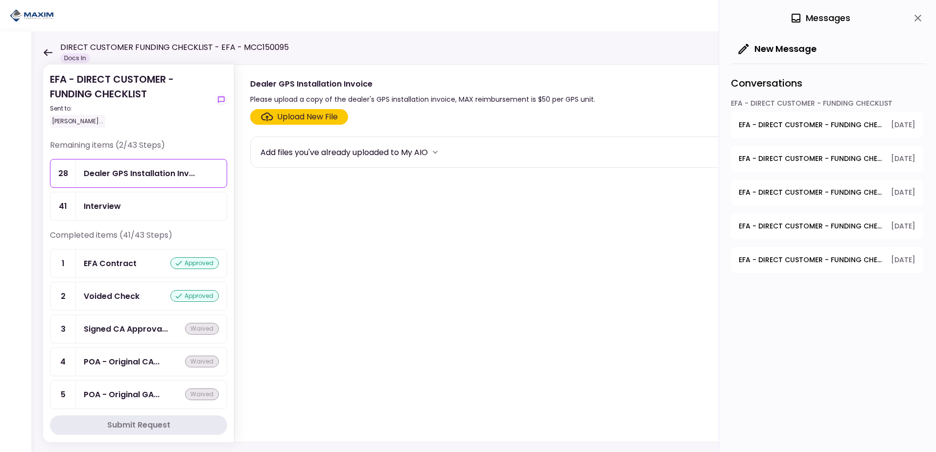 This screenshot has width=936, height=452. I want to click on div: Completed items (41/43 Steps), so click(139, 239).